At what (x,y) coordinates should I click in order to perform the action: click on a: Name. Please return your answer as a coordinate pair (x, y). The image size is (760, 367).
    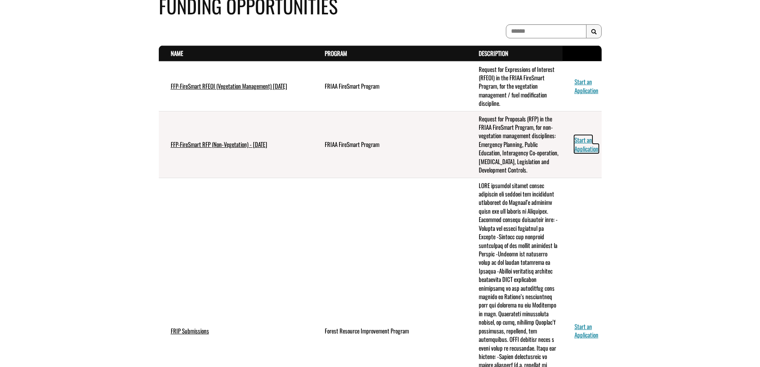
    Looking at the image, I should click on (177, 53).